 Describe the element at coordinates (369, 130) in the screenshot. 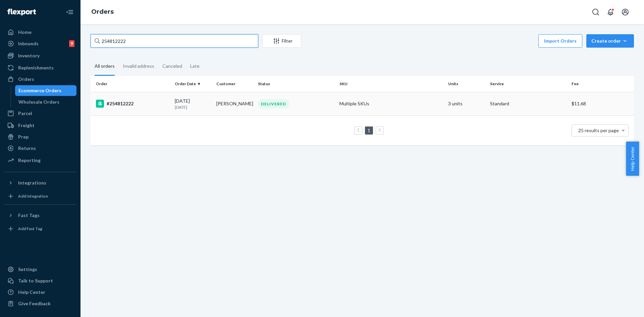

I see `a: Page 1 is your current page` at that location.